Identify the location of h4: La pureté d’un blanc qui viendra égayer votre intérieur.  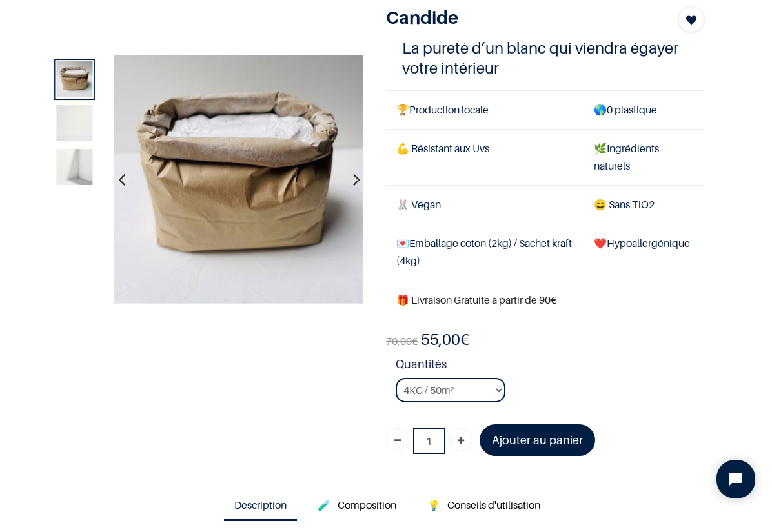
(545, 58).